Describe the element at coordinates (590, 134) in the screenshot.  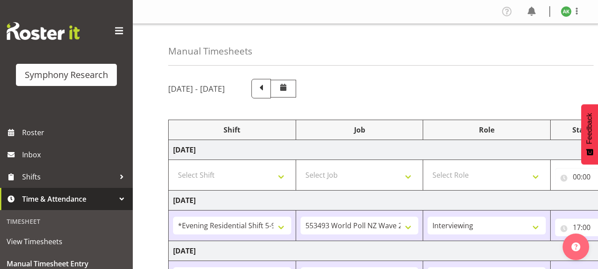
I see `button: Feedback - Show survey` at that location.